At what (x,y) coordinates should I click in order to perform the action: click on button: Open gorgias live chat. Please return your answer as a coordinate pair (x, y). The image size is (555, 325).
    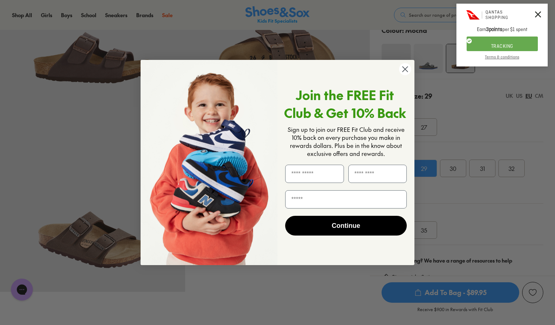
    Looking at the image, I should click on (15, 14).